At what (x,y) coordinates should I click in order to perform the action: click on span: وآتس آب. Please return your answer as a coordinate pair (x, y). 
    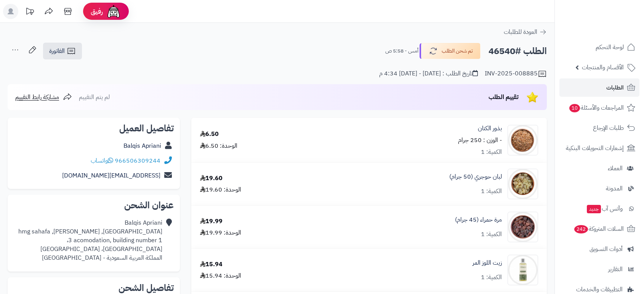
    Looking at the image, I should click on (605, 208).